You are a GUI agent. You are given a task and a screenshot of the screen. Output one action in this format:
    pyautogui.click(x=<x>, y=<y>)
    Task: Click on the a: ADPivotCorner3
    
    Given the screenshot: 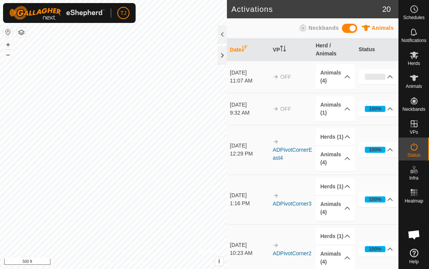 What is the action you would take?
    pyautogui.click(x=292, y=203)
    